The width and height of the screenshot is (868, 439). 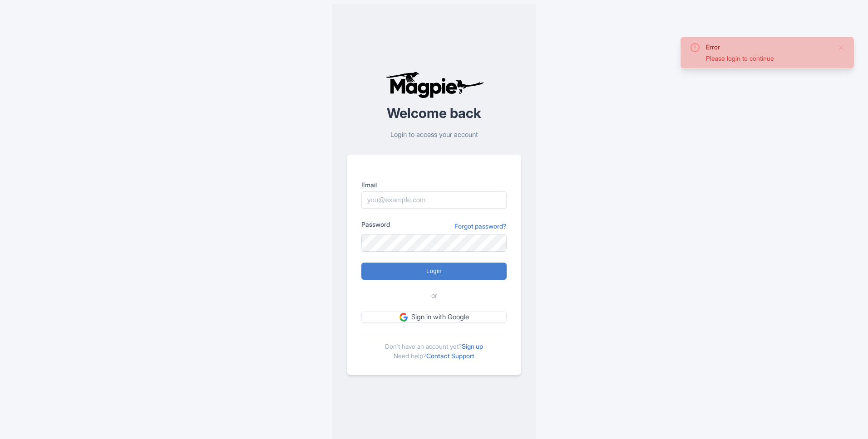 What do you see at coordinates (434, 113) in the screenshot?
I see `h2: Welcome back` at bounding box center [434, 113].